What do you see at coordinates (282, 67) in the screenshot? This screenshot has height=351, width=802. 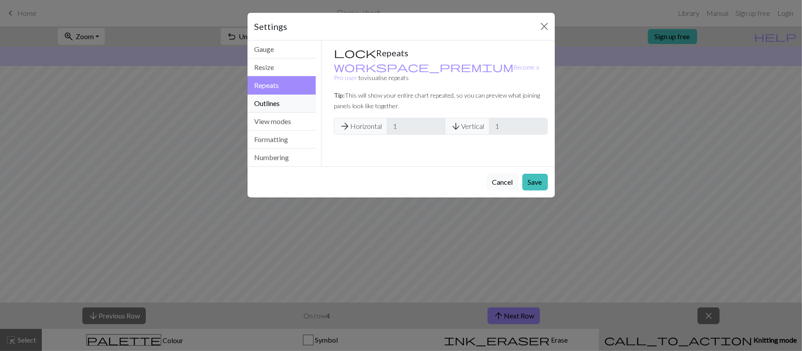 I see `button: Resize` at bounding box center [282, 67].